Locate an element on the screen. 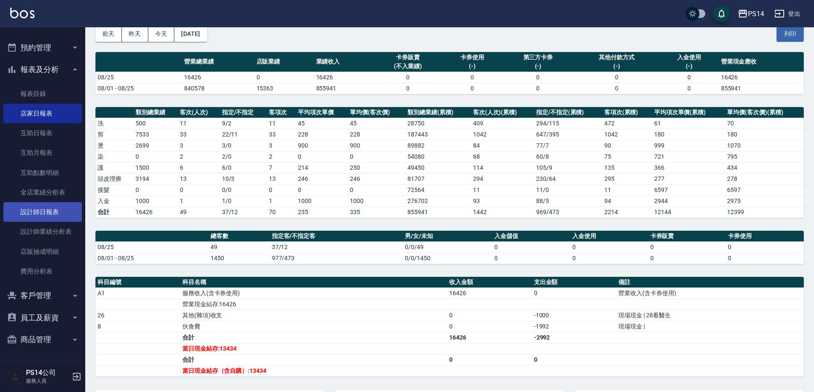 The image size is (814, 392). td: 3194 is located at coordinates (156, 179).